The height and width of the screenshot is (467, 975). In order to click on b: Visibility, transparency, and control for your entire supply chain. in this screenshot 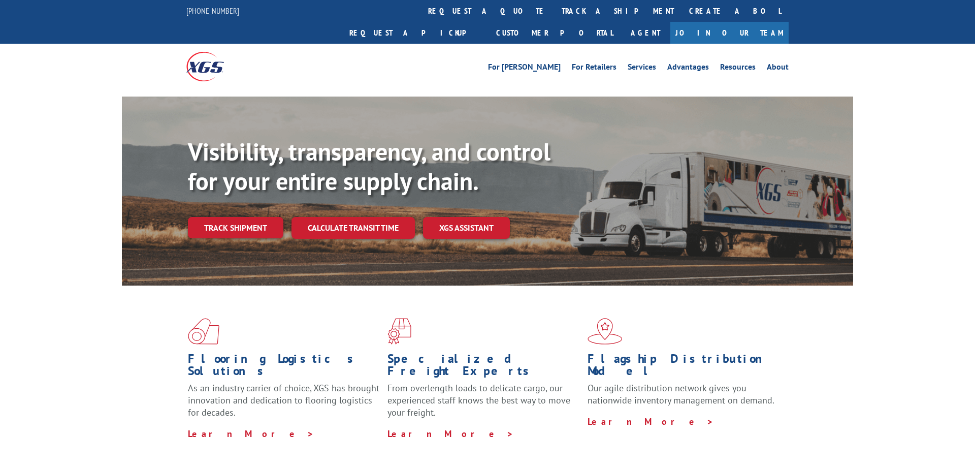, I will do `click(369, 166)`.